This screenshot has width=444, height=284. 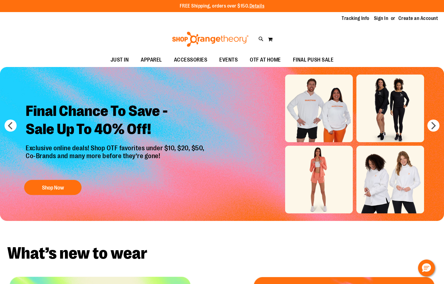 What do you see at coordinates (222, 254) in the screenshot?
I see `h2: What’s new to wear` at bounding box center [222, 254].